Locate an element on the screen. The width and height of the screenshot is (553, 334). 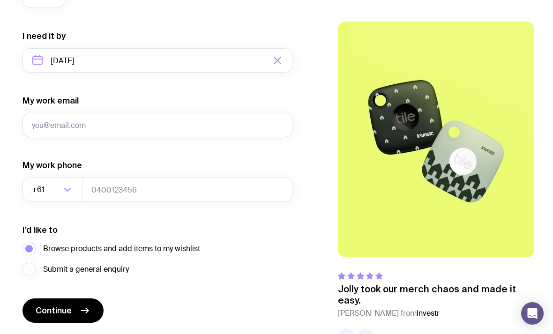
button: Continue is located at coordinates (63, 311).